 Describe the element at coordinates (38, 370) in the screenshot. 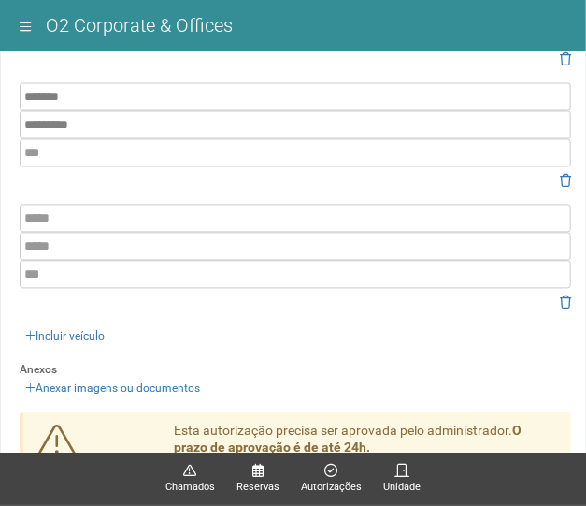

I see `label: Anexos` at that location.